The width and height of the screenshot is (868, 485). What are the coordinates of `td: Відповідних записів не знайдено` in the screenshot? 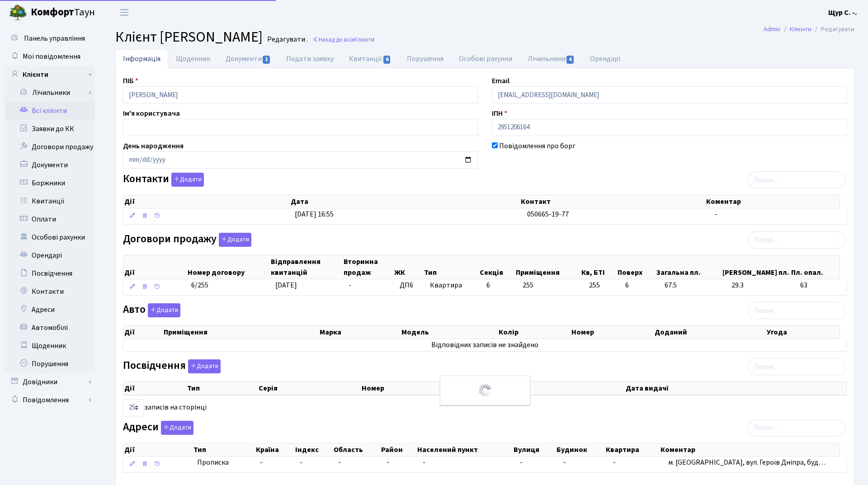 It's located at (485, 345).